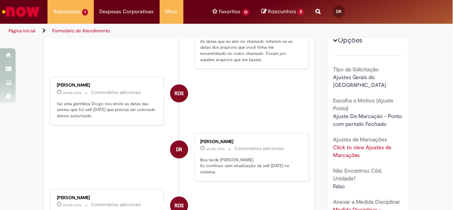  I want to click on b: Escolha o Motivo (Ajuste Ponto), so click(363, 104).